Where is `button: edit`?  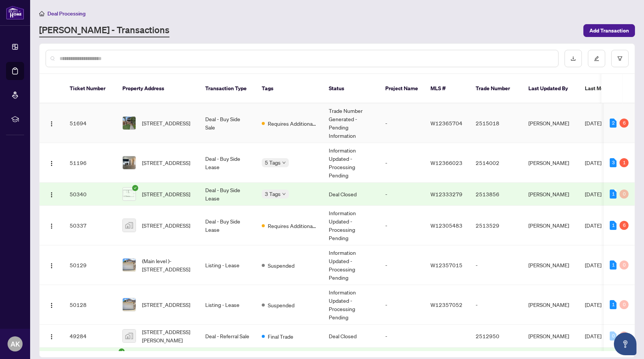 button: edit is located at coordinates (597, 58).